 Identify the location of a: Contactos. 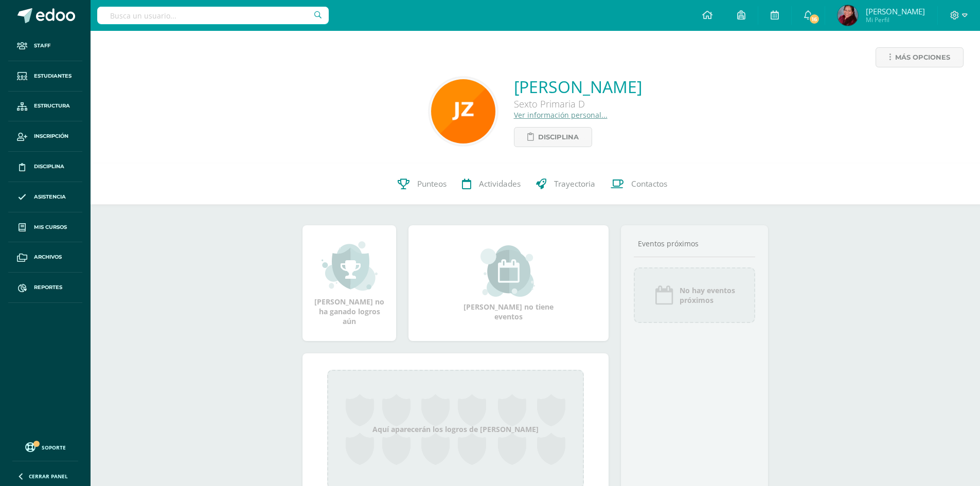
(639, 184).